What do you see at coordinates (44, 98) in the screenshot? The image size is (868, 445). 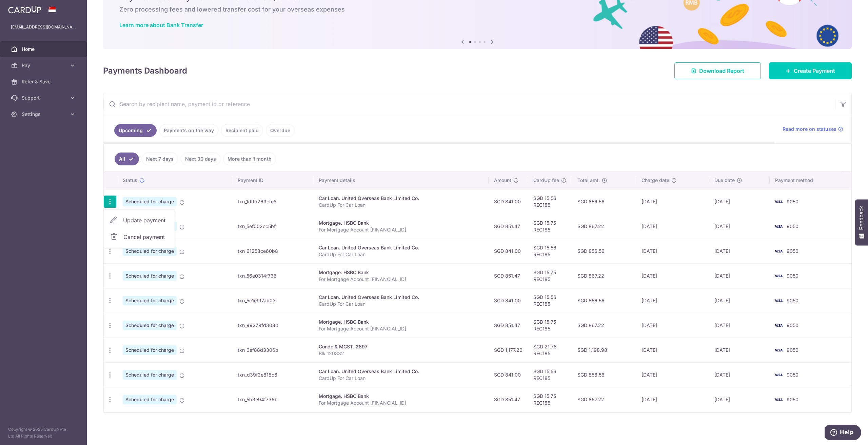 I see `span: Support` at bounding box center [44, 98].